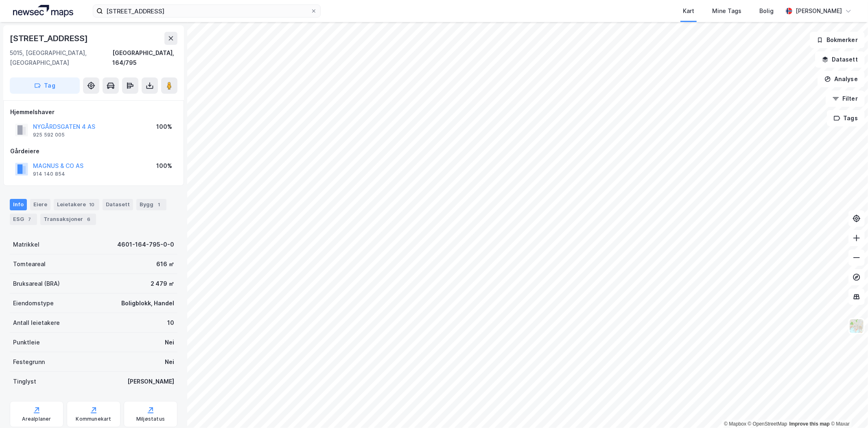  Describe the element at coordinates (845, 99) in the screenshot. I see `button: Filter` at that location.